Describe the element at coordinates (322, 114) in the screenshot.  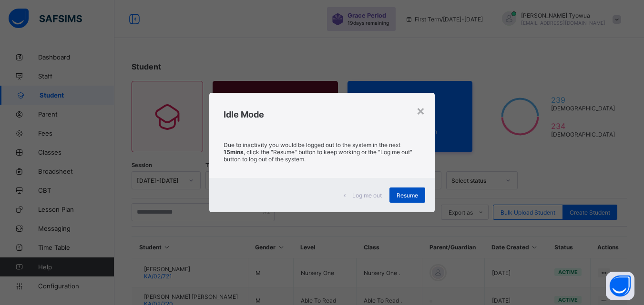
I see `h2: Idle Mode` at that location.